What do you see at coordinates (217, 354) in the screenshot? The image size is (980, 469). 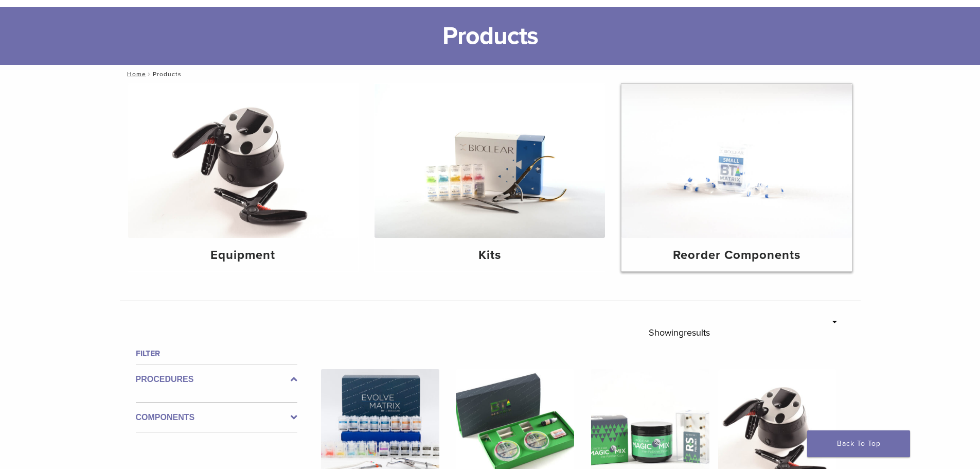 I see `h4: Filter` at bounding box center [217, 354].